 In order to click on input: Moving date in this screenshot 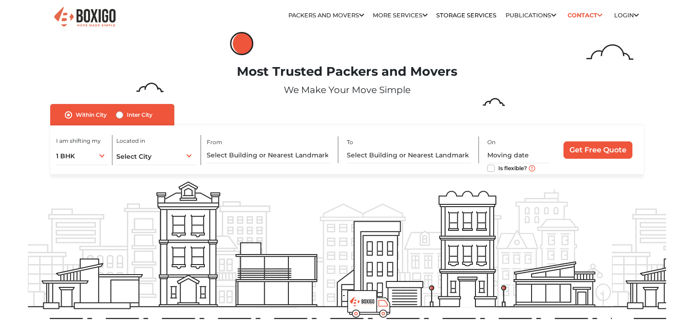, I will do `click(518, 155)`.